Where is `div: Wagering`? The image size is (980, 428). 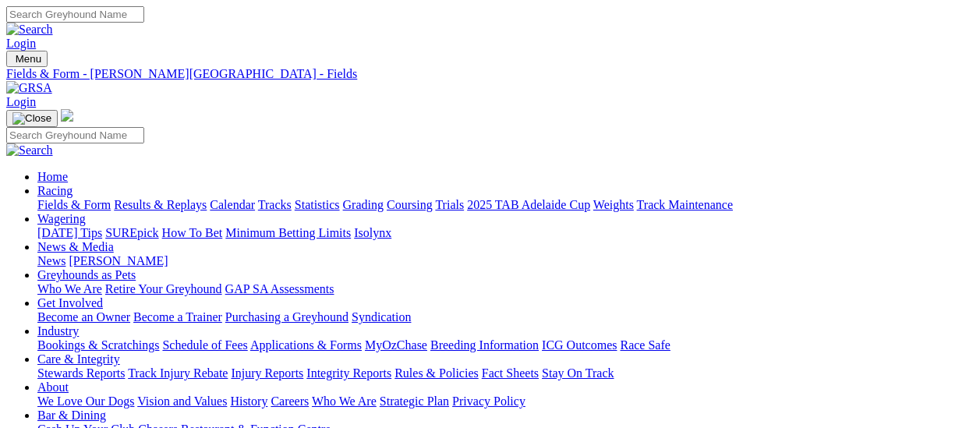
div: Wagering is located at coordinates (505, 233).